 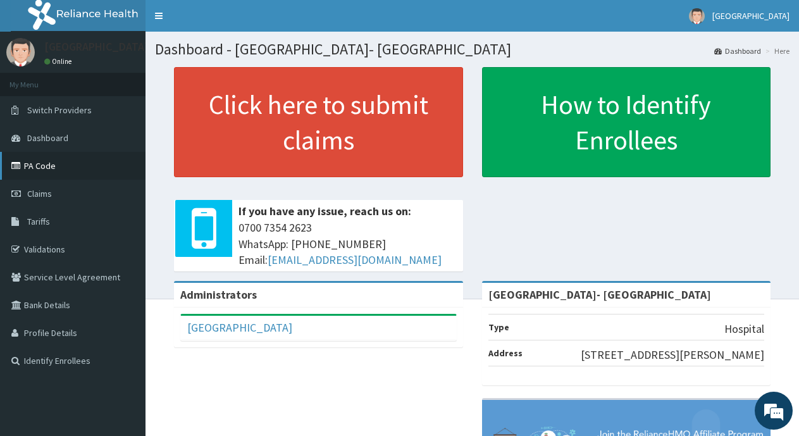 What do you see at coordinates (59, 61) in the screenshot?
I see `a: Online` at bounding box center [59, 61].